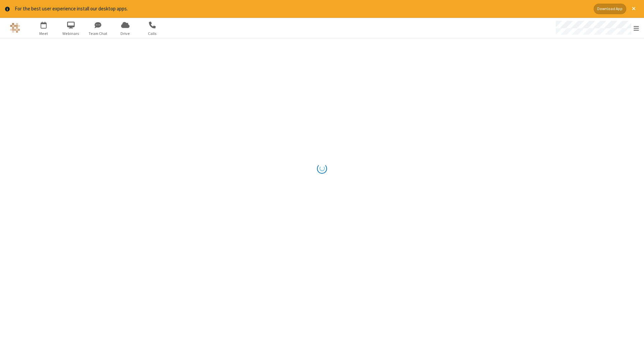  Describe the element at coordinates (597, 28) in the screenshot. I see `div: Open menu` at that location.